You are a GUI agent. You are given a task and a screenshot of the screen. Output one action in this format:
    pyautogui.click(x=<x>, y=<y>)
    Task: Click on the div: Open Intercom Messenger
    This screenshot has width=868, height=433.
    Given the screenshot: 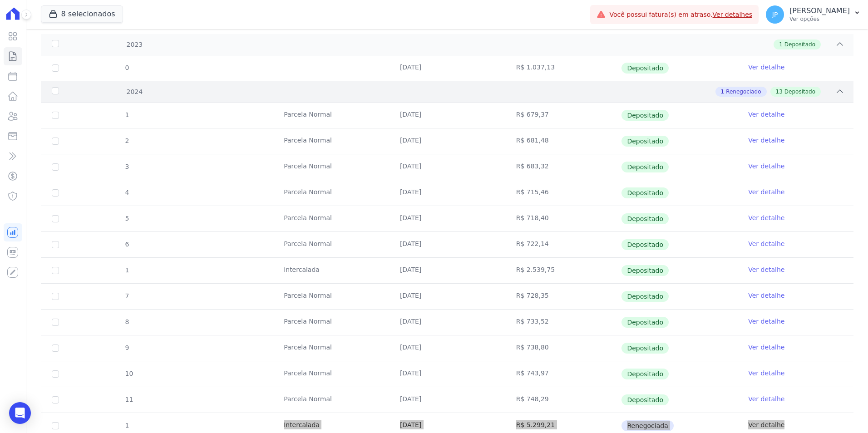 What is the action you would take?
    pyautogui.click(x=20, y=413)
    